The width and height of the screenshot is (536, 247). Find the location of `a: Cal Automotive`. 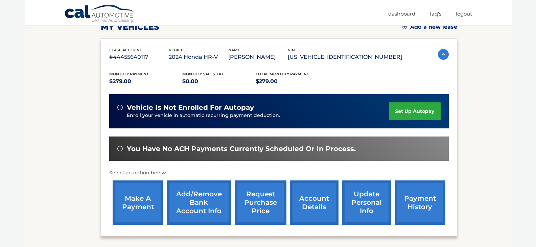

a: Cal Automotive is located at coordinates (100, 14).